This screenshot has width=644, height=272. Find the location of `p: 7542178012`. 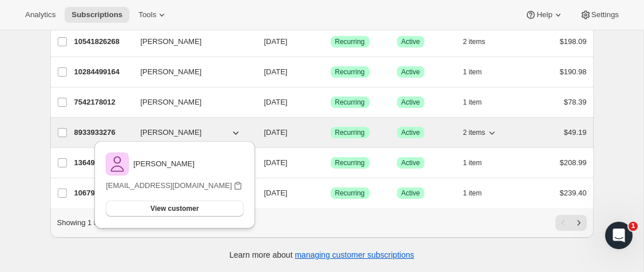

p: 7542178012 is located at coordinates (103, 102).